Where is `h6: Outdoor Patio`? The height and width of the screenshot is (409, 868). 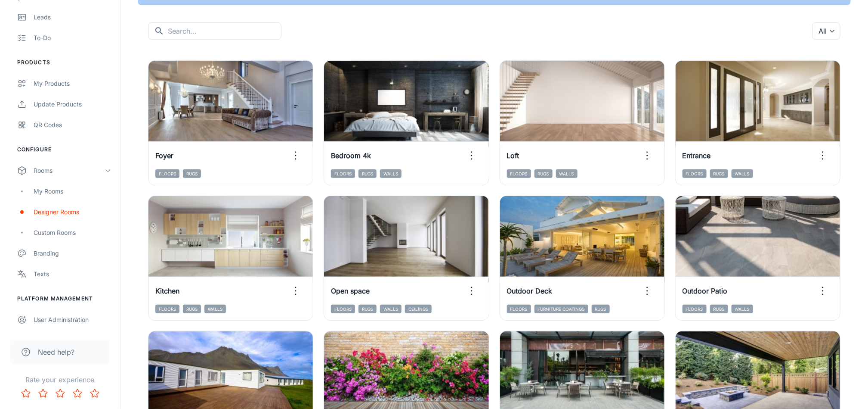 h6: Outdoor Patio is located at coordinates (705, 290).